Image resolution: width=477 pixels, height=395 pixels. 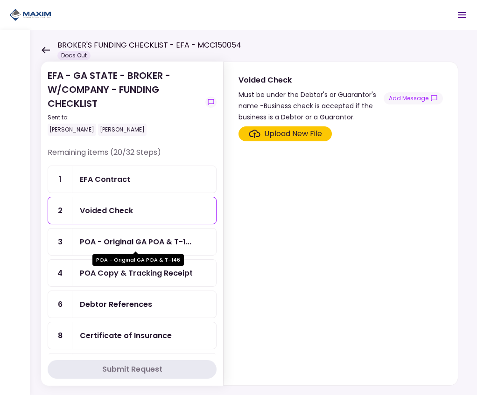 I want to click on div: 8, so click(x=60, y=335).